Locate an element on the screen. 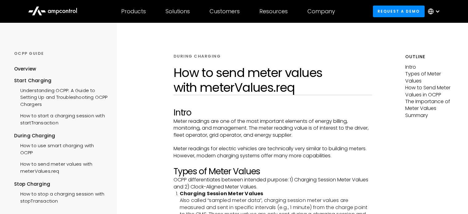  div: During Charging is located at coordinates (61, 136).